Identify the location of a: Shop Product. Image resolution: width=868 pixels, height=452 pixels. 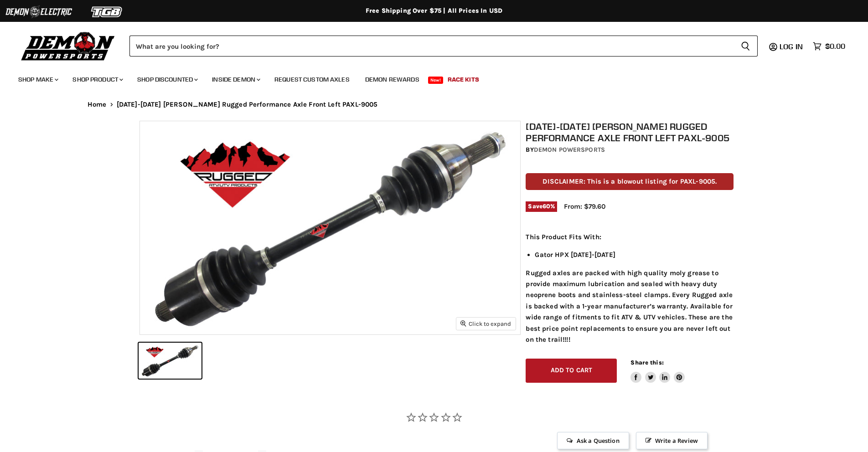
(97, 79).